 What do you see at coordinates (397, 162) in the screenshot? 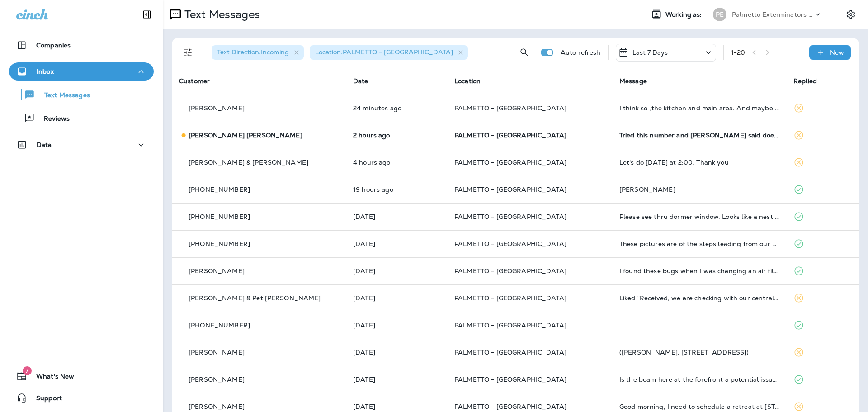
I see `p: Aug 28, 2025 08:01 AM` at bounding box center [397, 162].